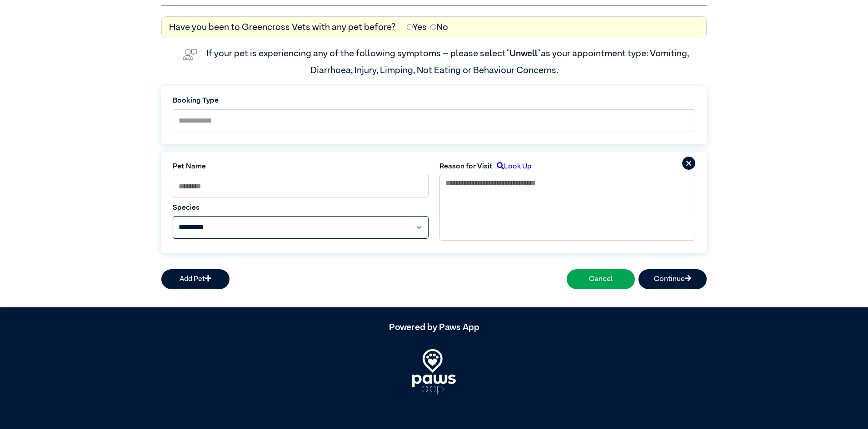  Describe the element at coordinates (448, 61) in the screenshot. I see `label: If your pet is experiencing any of the following symptoms – please select as your appointment typ...` at that location.